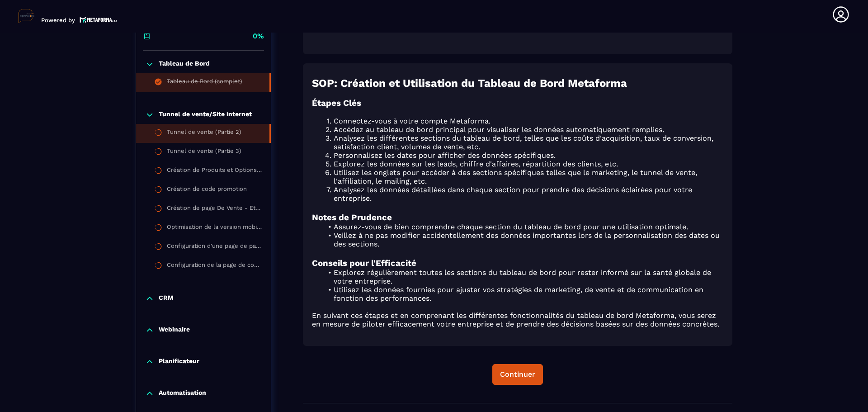  Describe the element at coordinates (214, 247) in the screenshot. I see `div: Configuration d'une page de paiement sur Metaforma` at that location.